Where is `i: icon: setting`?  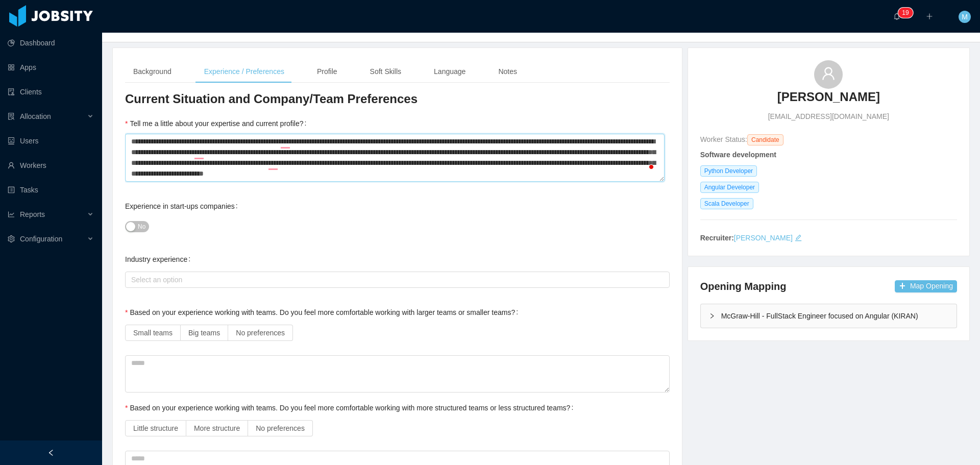 i: icon: setting is located at coordinates (11, 239).